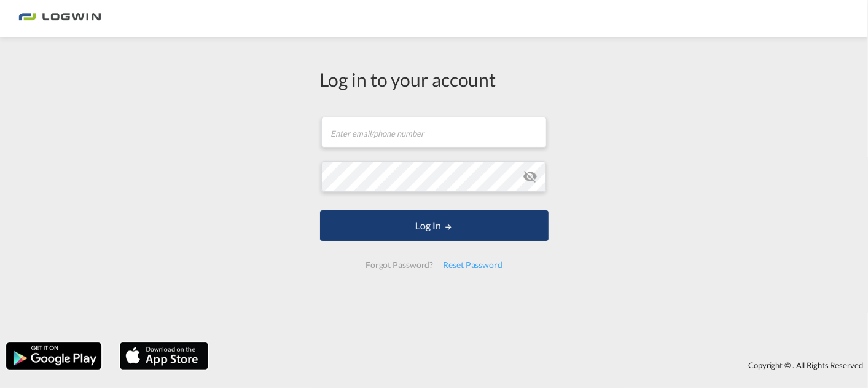 The width and height of the screenshot is (868, 388). Describe the element at coordinates (434, 132) in the screenshot. I see `input: Enter email/phone number` at that location.